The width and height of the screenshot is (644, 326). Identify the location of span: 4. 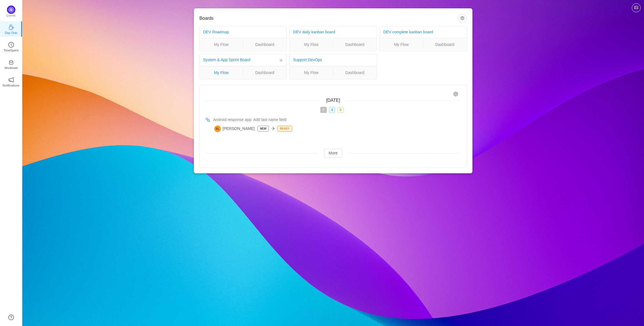
(332, 110).